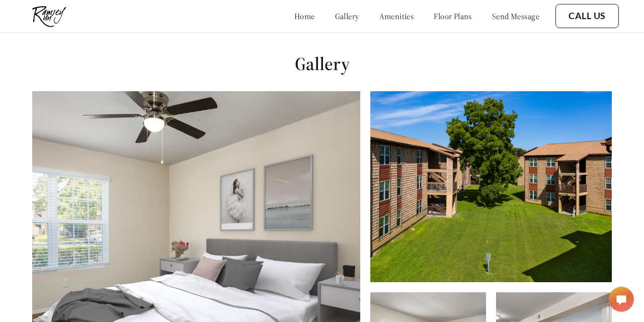 The image size is (644, 322). I want to click on img: Company logo, so click(49, 16).